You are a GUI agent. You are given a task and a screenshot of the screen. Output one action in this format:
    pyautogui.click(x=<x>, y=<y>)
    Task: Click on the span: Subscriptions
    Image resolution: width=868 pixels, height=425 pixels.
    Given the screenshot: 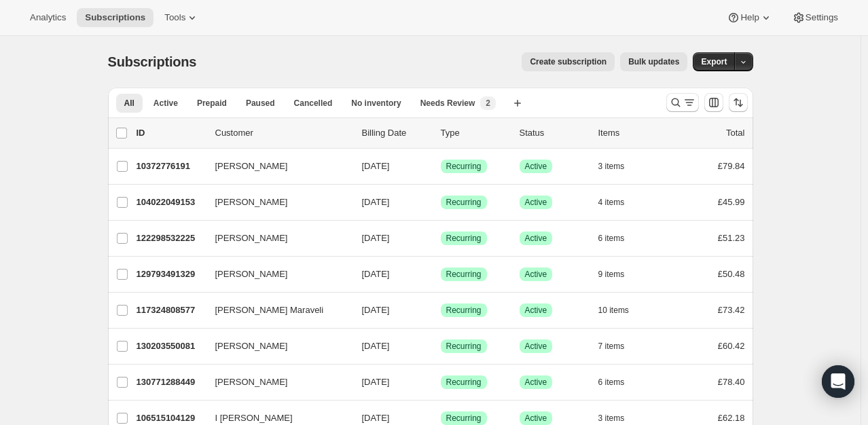 What is the action you would take?
    pyautogui.click(x=153, y=62)
    